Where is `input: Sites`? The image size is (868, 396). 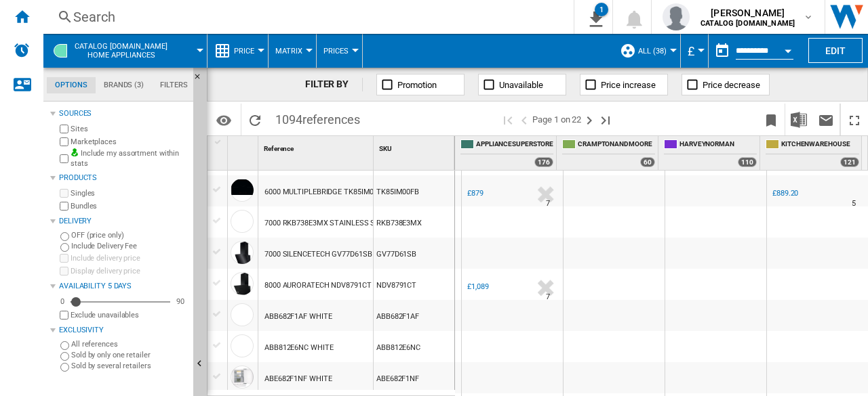
input: Sites is located at coordinates (64, 129).